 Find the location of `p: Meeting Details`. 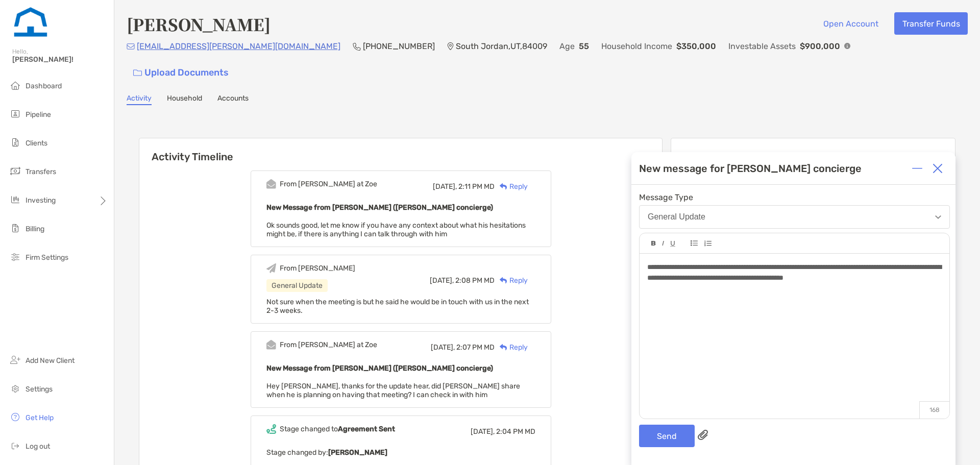

p: Meeting Details is located at coordinates (813, 156).